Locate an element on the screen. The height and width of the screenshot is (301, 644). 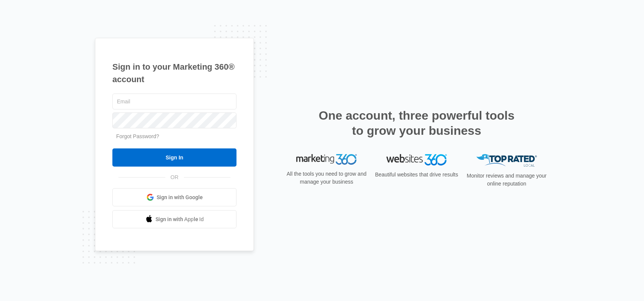
span: OR is located at coordinates (175, 177).